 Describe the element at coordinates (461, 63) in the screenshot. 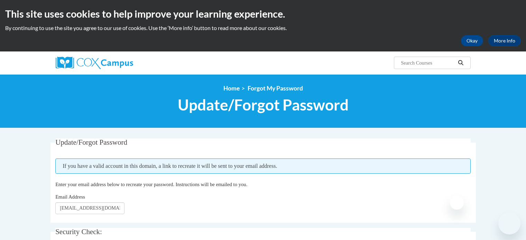

I see `button: Search` at that location.